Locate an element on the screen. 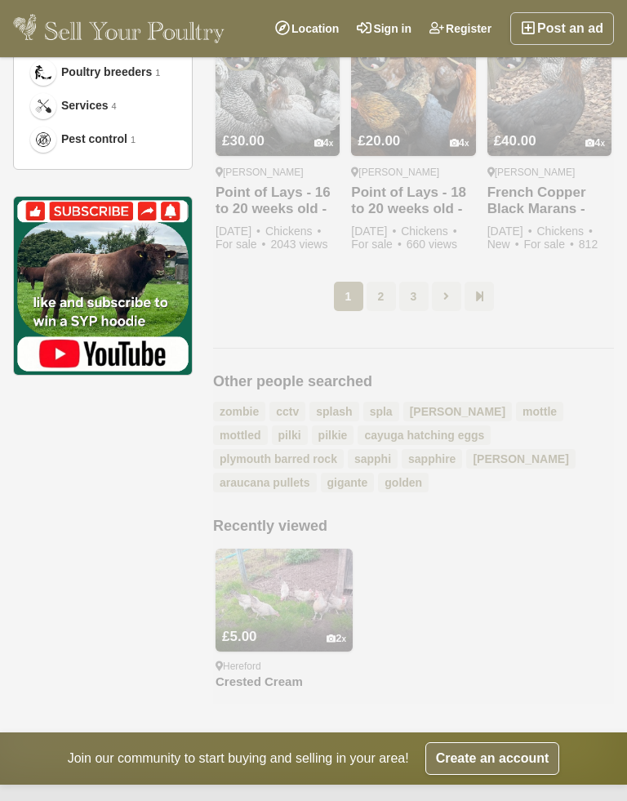  span: Pest control is located at coordinates (94, 139).